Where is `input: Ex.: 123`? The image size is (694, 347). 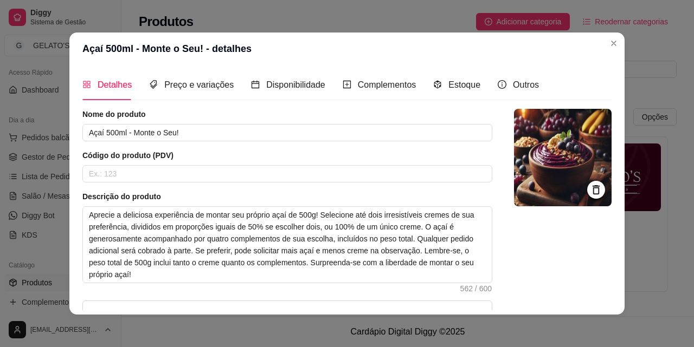
input: Ex.: 123 is located at coordinates (287, 174).